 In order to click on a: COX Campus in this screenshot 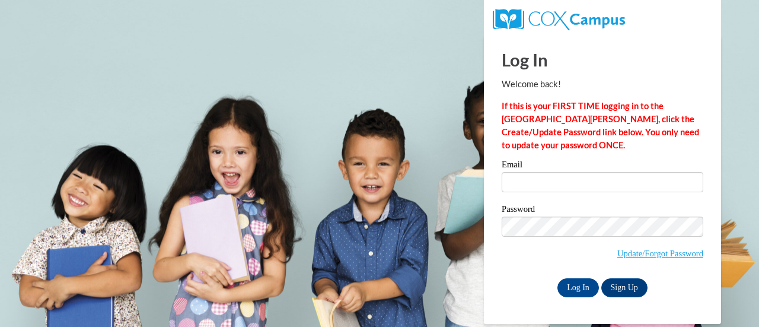, I will do `click(559, 18)`.